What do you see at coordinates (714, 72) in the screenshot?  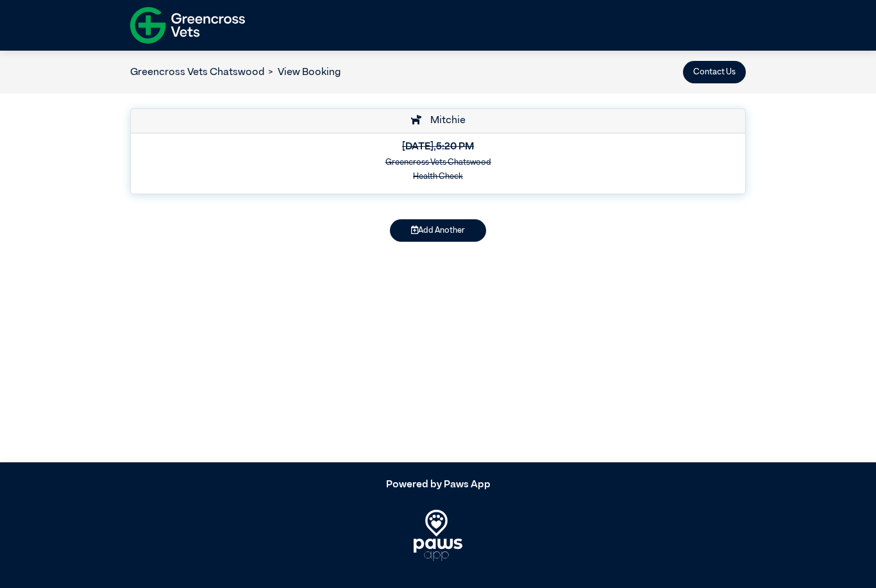 I see `button: Contact Us` at bounding box center [714, 72].